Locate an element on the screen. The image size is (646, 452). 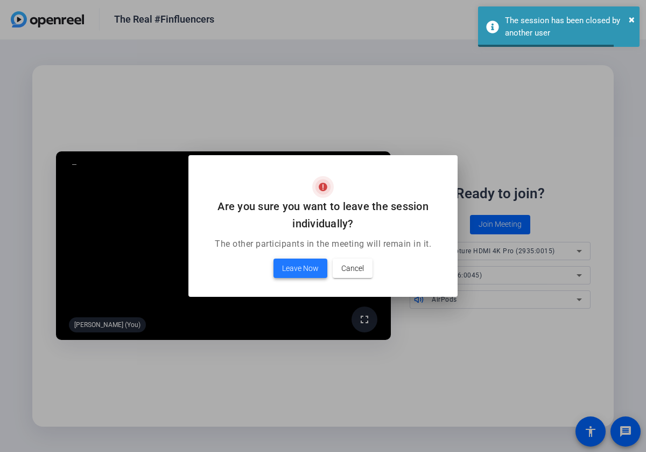
span: Leave Now is located at coordinates (300, 268).